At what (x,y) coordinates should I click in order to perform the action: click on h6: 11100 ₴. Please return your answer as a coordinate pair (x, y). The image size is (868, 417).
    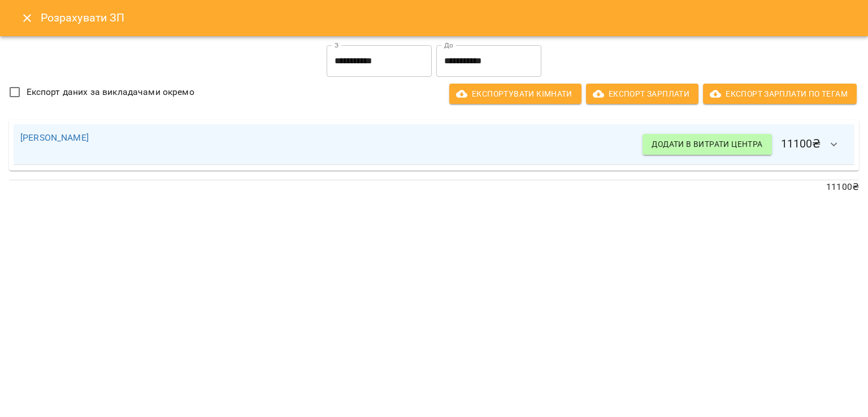
    Looking at the image, I should click on (745, 145).